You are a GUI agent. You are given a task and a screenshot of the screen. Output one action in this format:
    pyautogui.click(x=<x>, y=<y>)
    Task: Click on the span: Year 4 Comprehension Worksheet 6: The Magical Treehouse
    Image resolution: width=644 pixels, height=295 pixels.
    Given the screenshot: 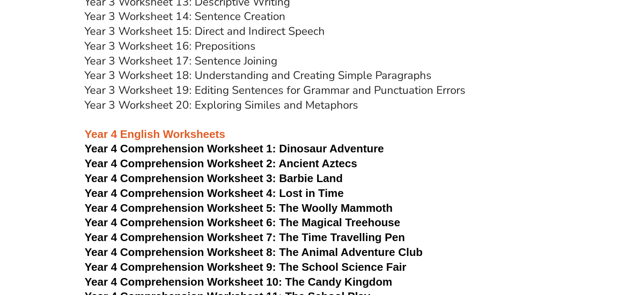 What is the action you would take?
    pyautogui.click(x=243, y=222)
    